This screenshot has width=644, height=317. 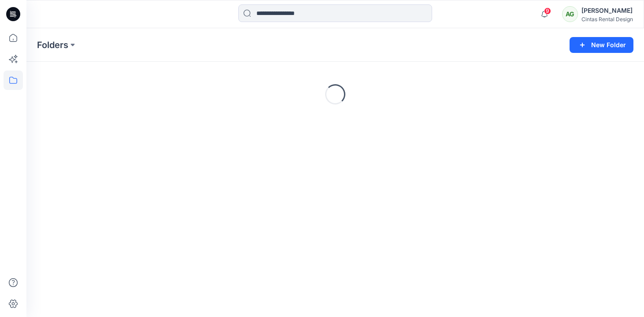 I want to click on button: New Folder, so click(x=602, y=45).